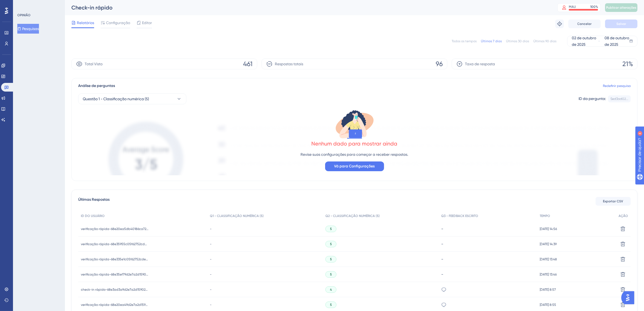 The height and width of the screenshot is (311, 644). I want to click on font: 08 de outubro de 2025, so click(617, 41).